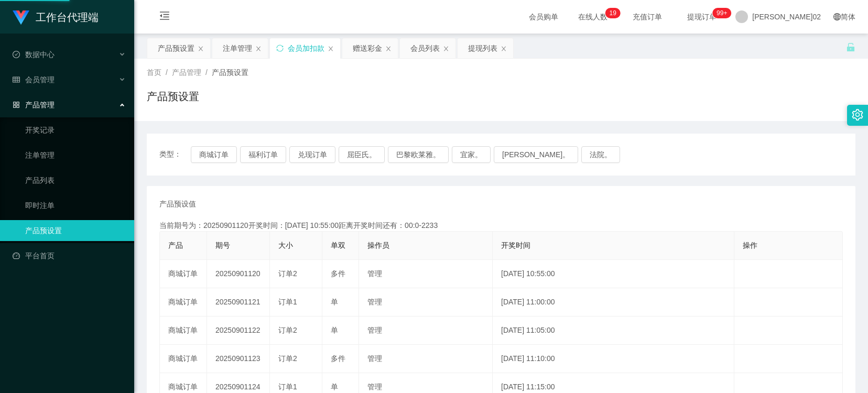 Image resolution: width=868 pixels, height=393 pixels. I want to click on span: 产品预设值, so click(178, 204).